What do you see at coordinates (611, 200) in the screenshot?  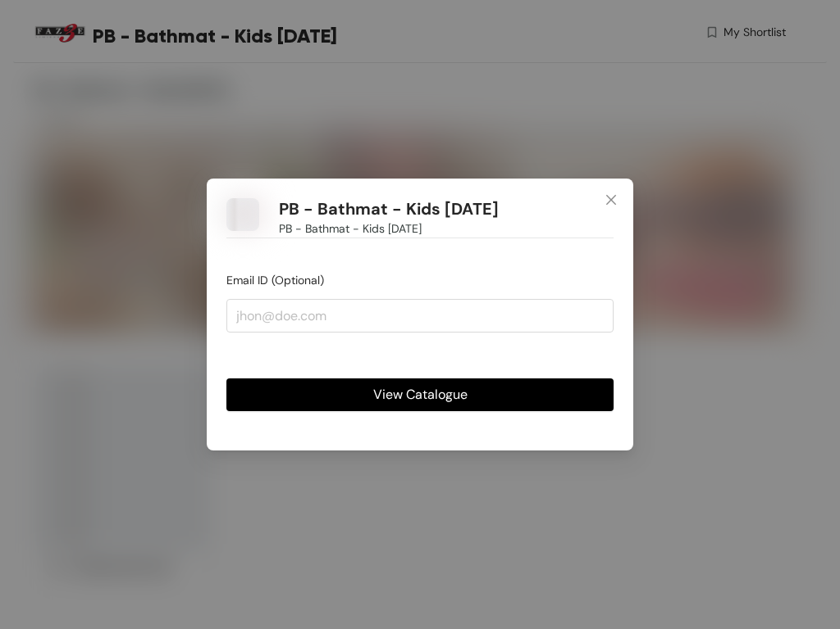 I see `button: Close` at bounding box center [611, 200].